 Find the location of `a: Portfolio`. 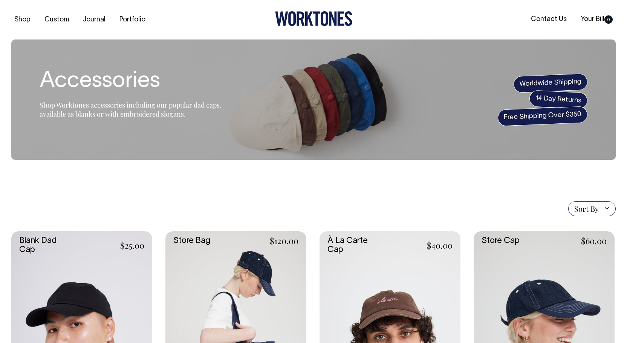

a: Portfolio is located at coordinates (132, 20).